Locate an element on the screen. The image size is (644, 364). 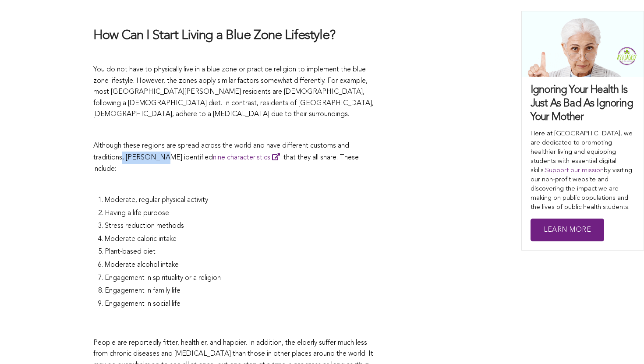
div: Chat Widget is located at coordinates (622, 343).